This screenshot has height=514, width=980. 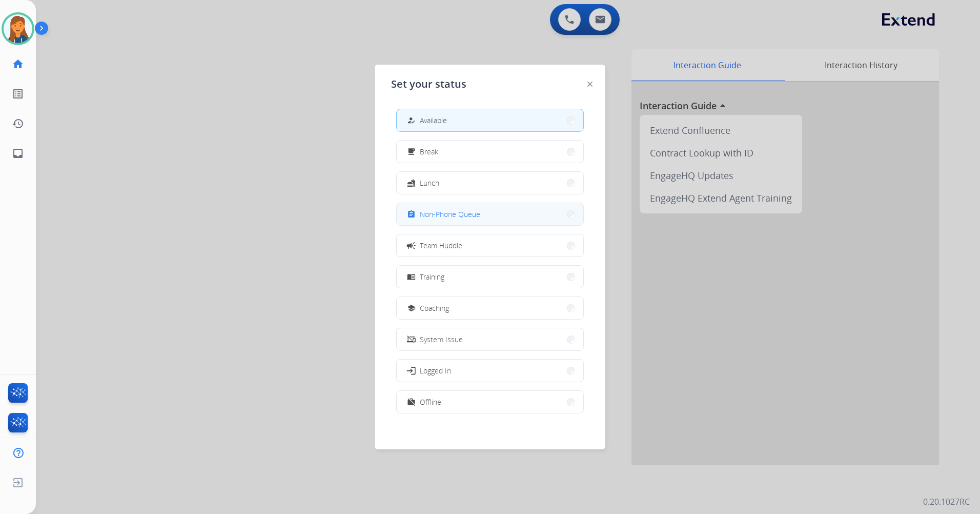 What do you see at coordinates (434, 308) in the screenshot?
I see `span: Coaching` at bounding box center [434, 308].